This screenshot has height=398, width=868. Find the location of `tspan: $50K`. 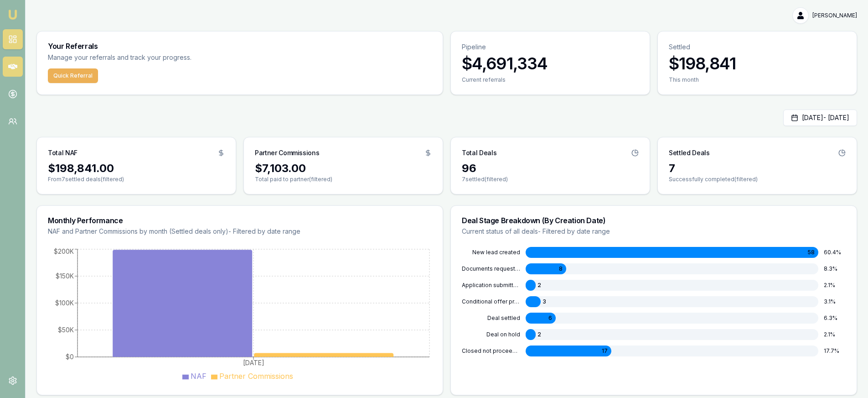

tspan: $50K is located at coordinates (66, 329).